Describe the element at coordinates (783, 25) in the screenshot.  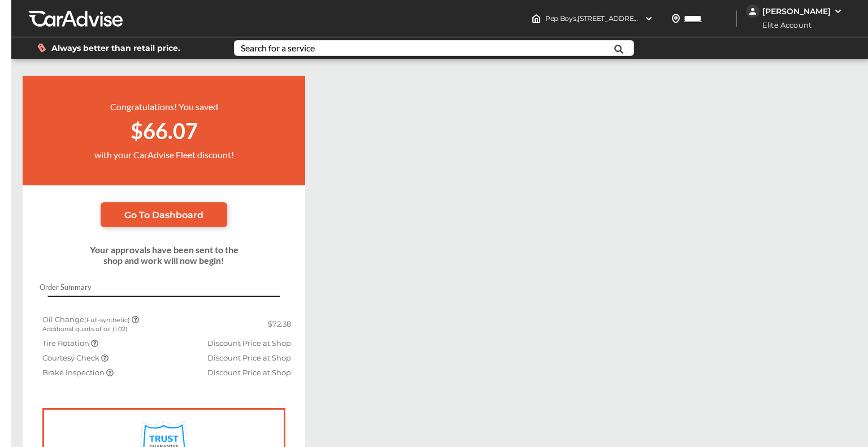
I see `span: Elite Account` at that location.